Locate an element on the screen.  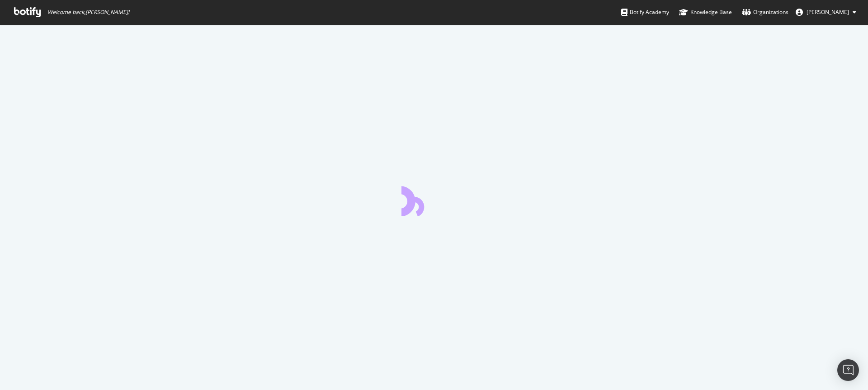
div: Organizations is located at coordinates (765, 12).